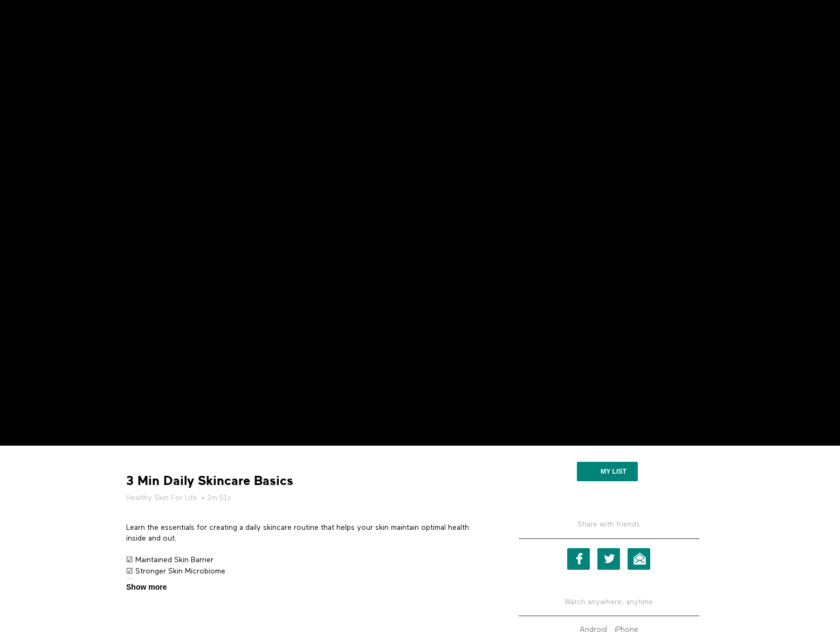 The height and width of the screenshot is (635, 840). Describe the element at coordinates (639, 559) in the screenshot. I see `a: Email` at that location.